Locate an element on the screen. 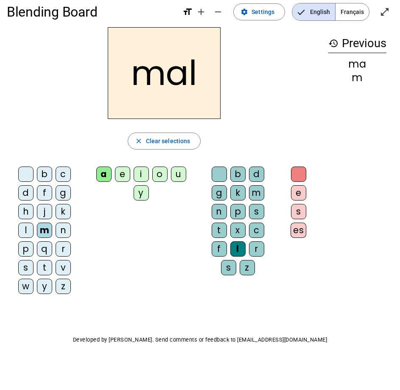 The width and height of the screenshot is (400, 390). mat-button-toggle-group: Language selection is located at coordinates (331, 12).